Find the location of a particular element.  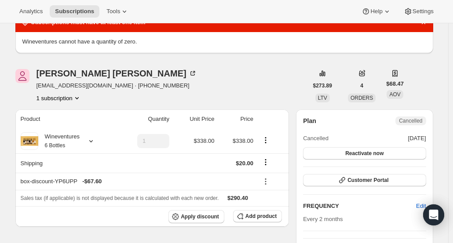

button: Tools is located at coordinates (118, 11).